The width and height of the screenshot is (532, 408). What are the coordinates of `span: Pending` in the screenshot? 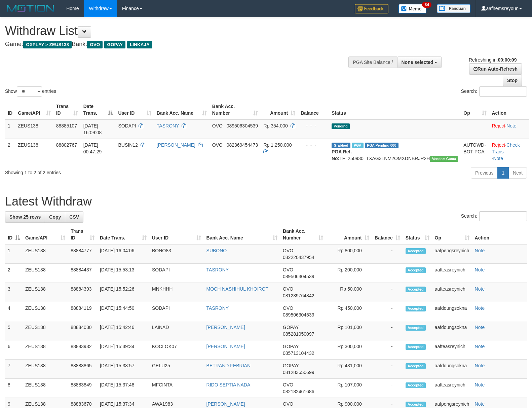 It's located at (341, 126).